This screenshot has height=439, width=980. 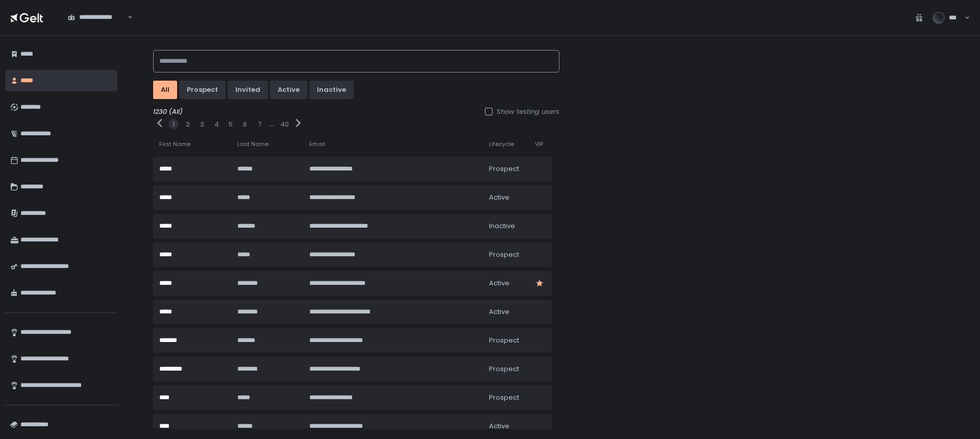 What do you see at coordinates (202, 90) in the screenshot?
I see `button: prospect` at bounding box center [202, 90].